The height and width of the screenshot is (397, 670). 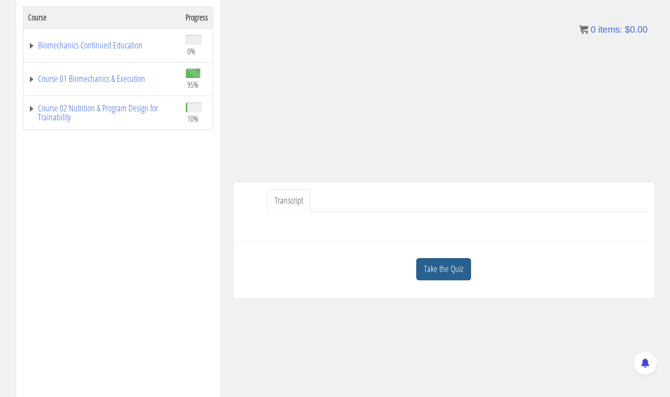 What do you see at coordinates (443, 269) in the screenshot?
I see `a: Take the Quiz` at bounding box center [443, 269].